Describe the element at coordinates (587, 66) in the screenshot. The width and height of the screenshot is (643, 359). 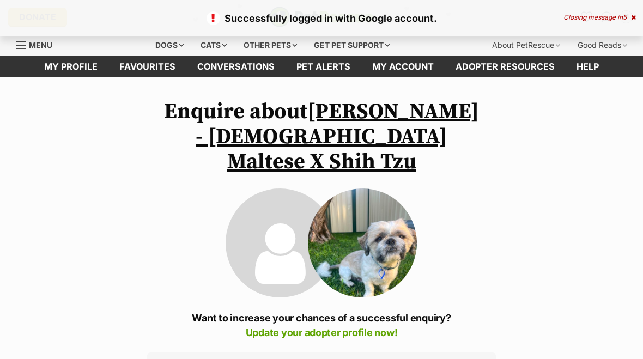
I see `a: Help` at that location.